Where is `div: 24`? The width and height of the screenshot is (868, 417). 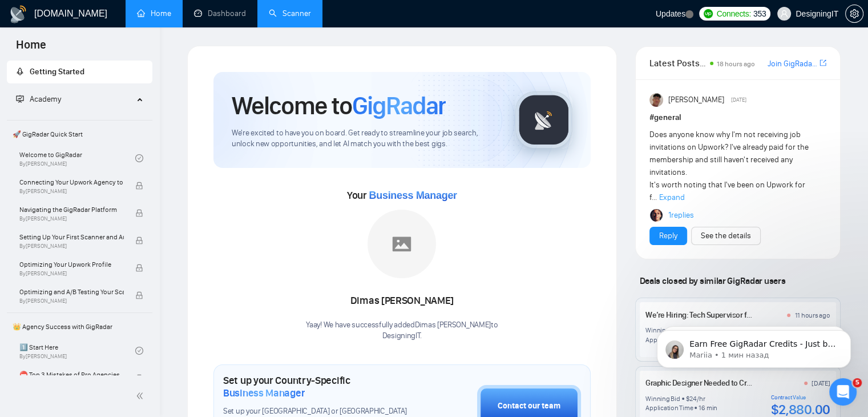
div: 24 is located at coordinates (693, 398).